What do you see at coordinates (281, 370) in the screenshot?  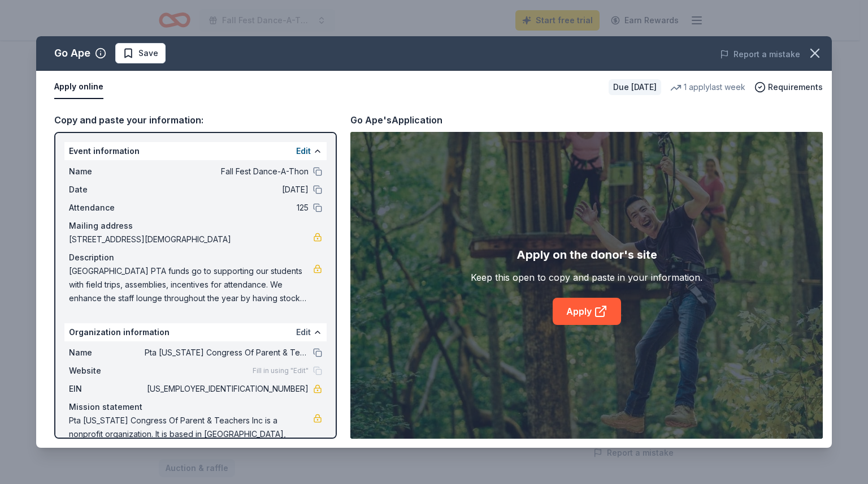 I see `span: Fill in using "Edit"` at bounding box center [281, 370].